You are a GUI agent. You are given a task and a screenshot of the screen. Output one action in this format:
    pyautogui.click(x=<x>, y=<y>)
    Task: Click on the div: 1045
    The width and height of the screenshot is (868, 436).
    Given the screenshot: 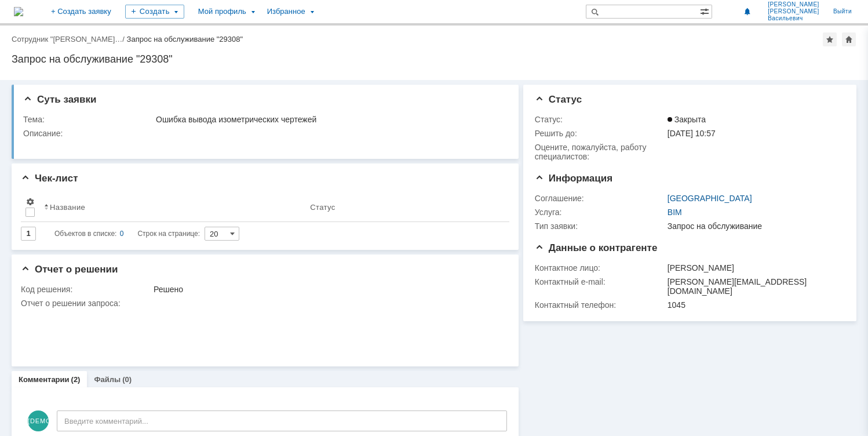 What is the action you would take?
    pyautogui.click(x=753, y=305)
    